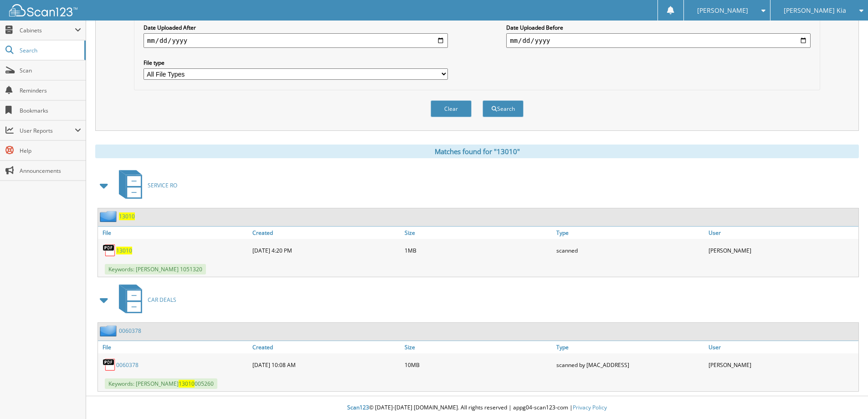  Describe the element at coordinates (44, 10) in the screenshot. I see `img: scan123-logo-white.svg` at that location.